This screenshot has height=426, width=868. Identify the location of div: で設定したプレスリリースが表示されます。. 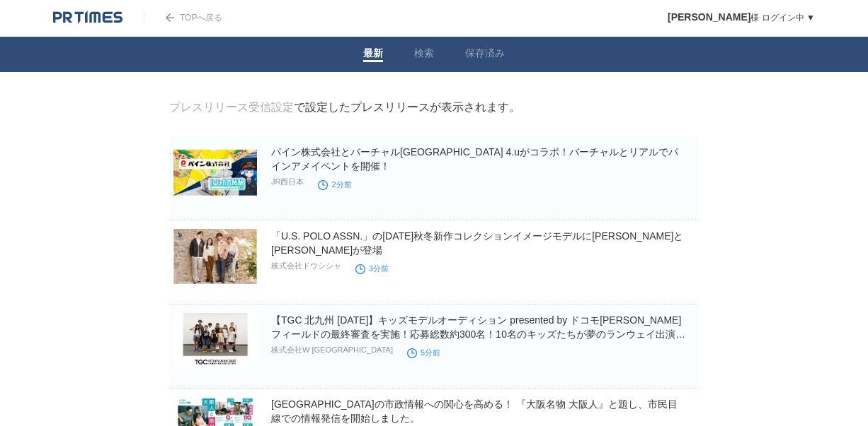
(345, 108).